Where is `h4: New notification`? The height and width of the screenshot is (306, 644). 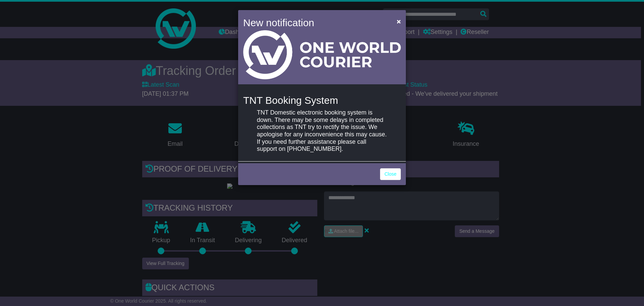
h4: New notification is located at coordinates (315, 22).